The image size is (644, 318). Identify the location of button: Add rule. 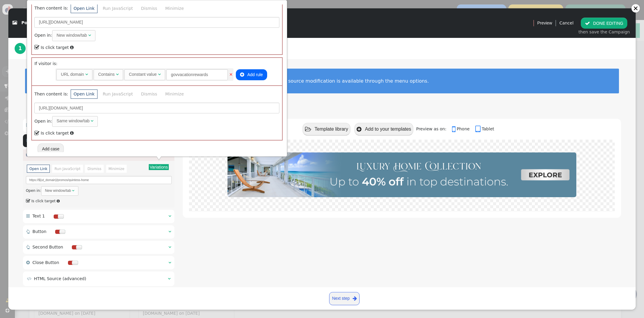
(251, 74).